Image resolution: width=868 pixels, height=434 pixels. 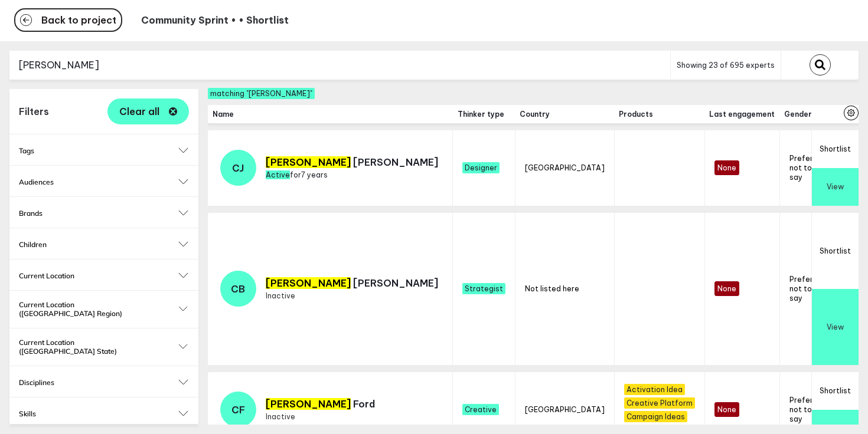 What do you see at coordinates (104, 151) in the screenshot?
I see `button: Tags` at bounding box center [104, 151].